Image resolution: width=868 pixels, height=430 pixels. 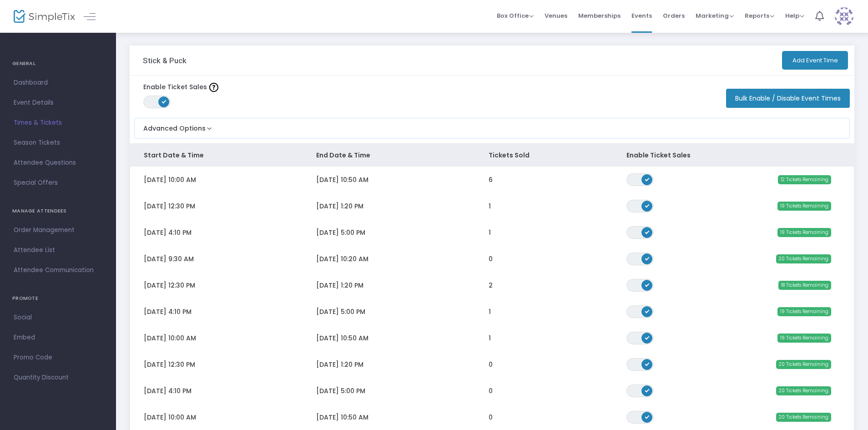 I want to click on span: Times & Tickets, so click(x=58, y=123).